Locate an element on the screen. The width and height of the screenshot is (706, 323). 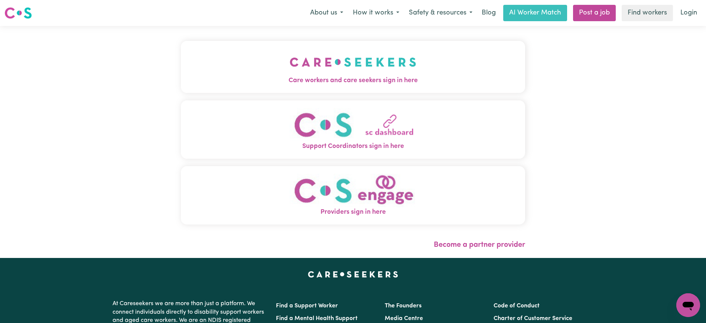
a: AI Worker Match is located at coordinates (535, 13).